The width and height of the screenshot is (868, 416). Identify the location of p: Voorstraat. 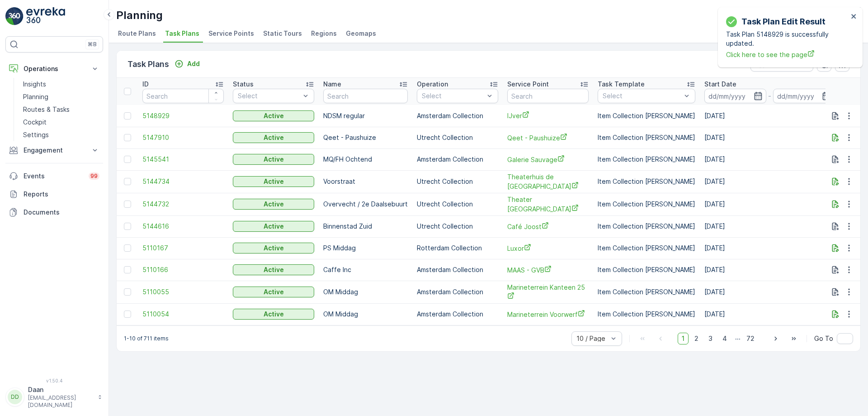
(366, 181).